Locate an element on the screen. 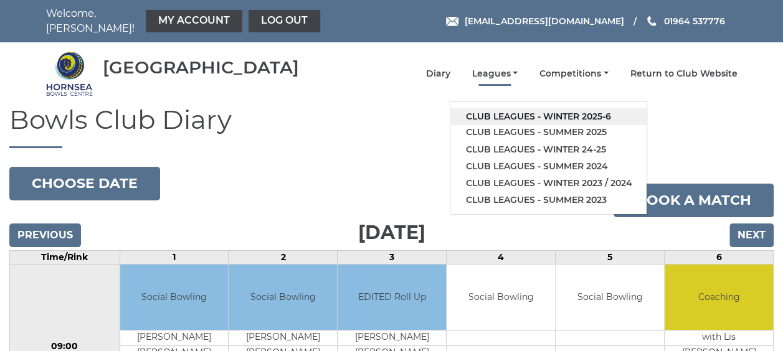  a: Diary is located at coordinates (437, 73).